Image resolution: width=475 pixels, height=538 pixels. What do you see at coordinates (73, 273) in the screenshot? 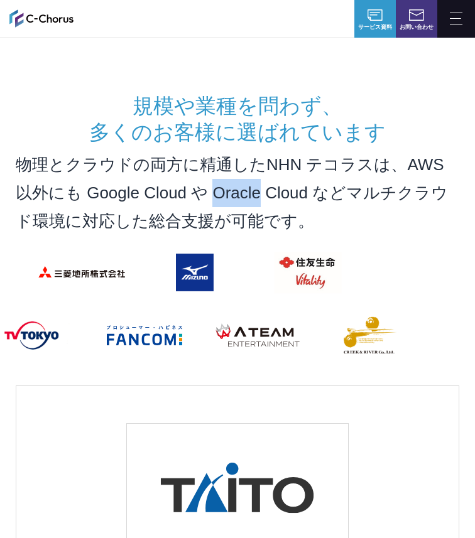
I see `img: 三菱地所` at bounding box center [73, 273].